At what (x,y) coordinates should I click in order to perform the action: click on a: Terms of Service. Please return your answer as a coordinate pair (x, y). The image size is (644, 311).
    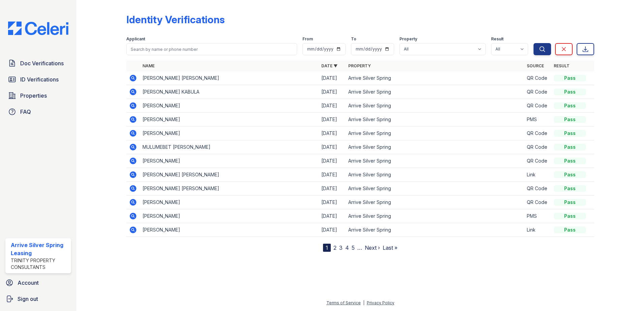
    Looking at the image, I should click on (343, 303).